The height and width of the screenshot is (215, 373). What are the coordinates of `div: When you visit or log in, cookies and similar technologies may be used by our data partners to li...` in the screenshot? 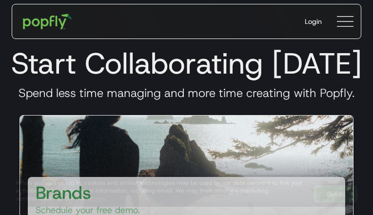 It's located at (161, 191).